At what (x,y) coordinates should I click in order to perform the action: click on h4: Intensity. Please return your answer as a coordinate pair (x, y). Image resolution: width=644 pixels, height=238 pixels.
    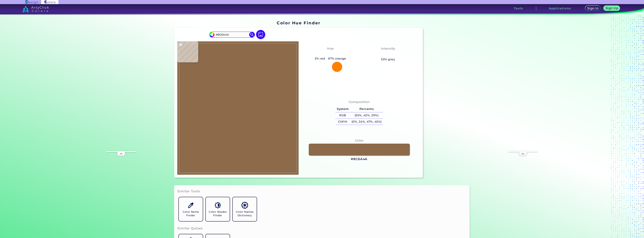
    Looking at the image, I should click on (388, 49).